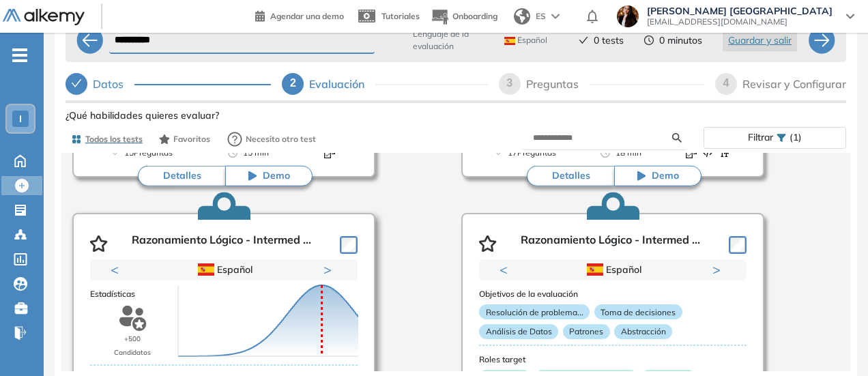 The height and width of the screenshot is (376, 868). Describe the element at coordinates (719, 269) in the screenshot. I see `button: Next` at that location.